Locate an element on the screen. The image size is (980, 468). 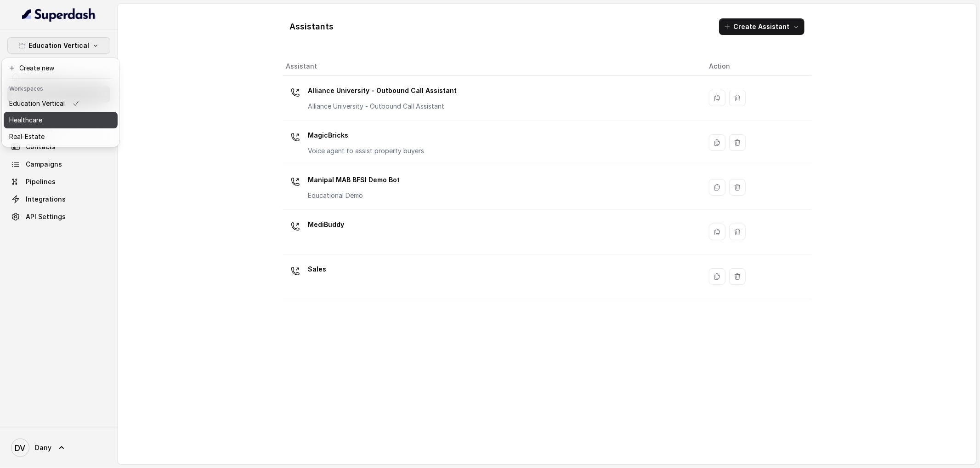
p: Real-Estate is located at coordinates (27, 136).